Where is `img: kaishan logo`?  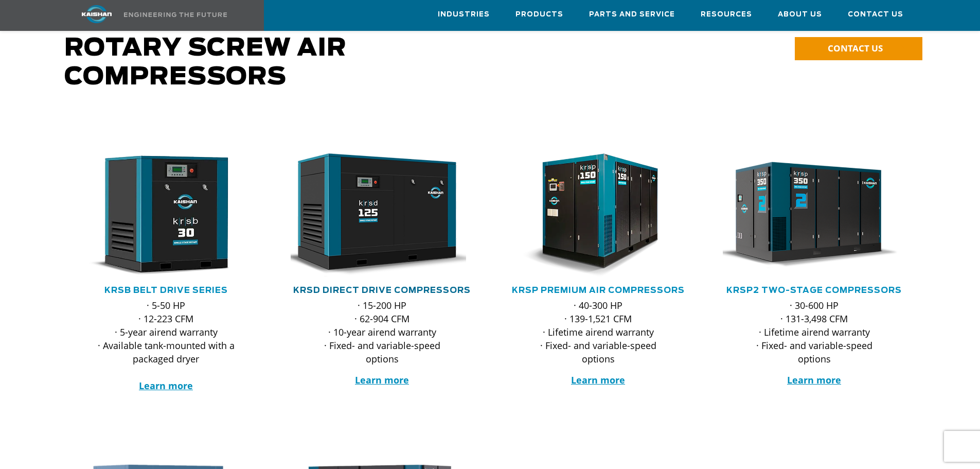 img: kaishan logo is located at coordinates (96, 14).